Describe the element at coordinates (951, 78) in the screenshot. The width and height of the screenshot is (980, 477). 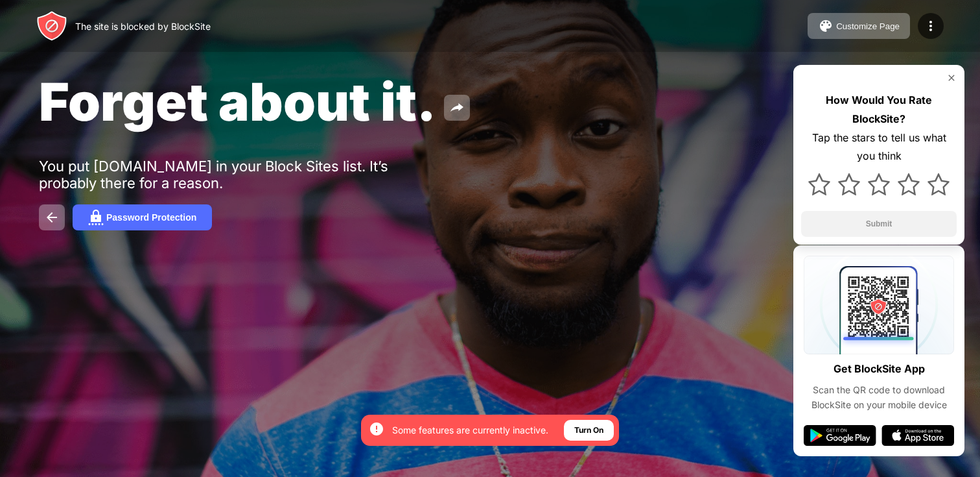
I see `img: rate-us-close.svg` at that location.